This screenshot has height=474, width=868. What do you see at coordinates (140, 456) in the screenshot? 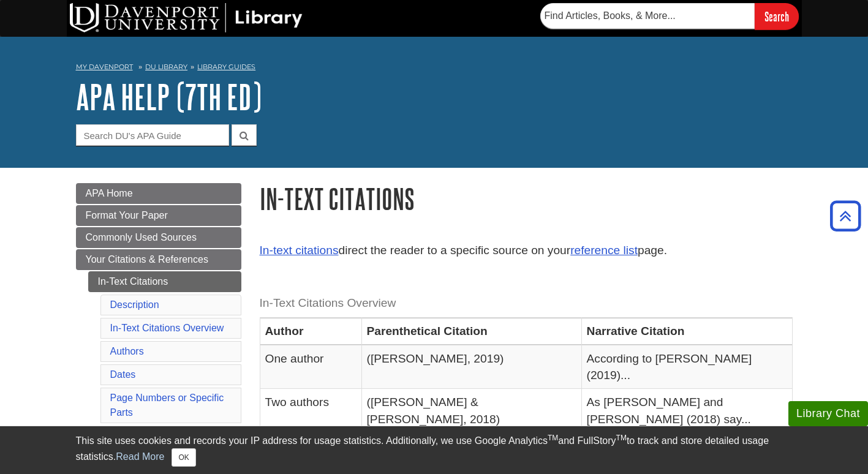
I see `a: Read More` at bounding box center [140, 456].